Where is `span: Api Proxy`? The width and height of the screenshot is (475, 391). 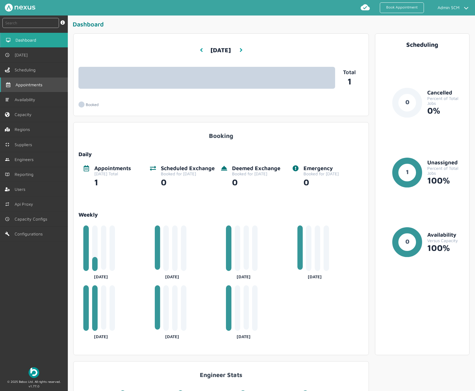
span: Api Proxy is located at coordinates (25, 204).